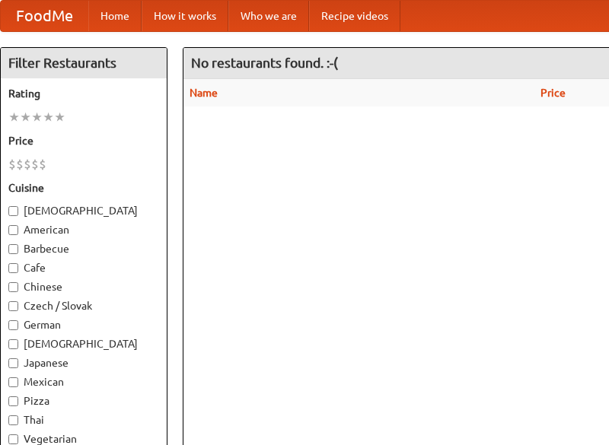 This screenshot has height=445, width=609. Describe the element at coordinates (355, 16) in the screenshot. I see `a: Recipe videos` at that location.